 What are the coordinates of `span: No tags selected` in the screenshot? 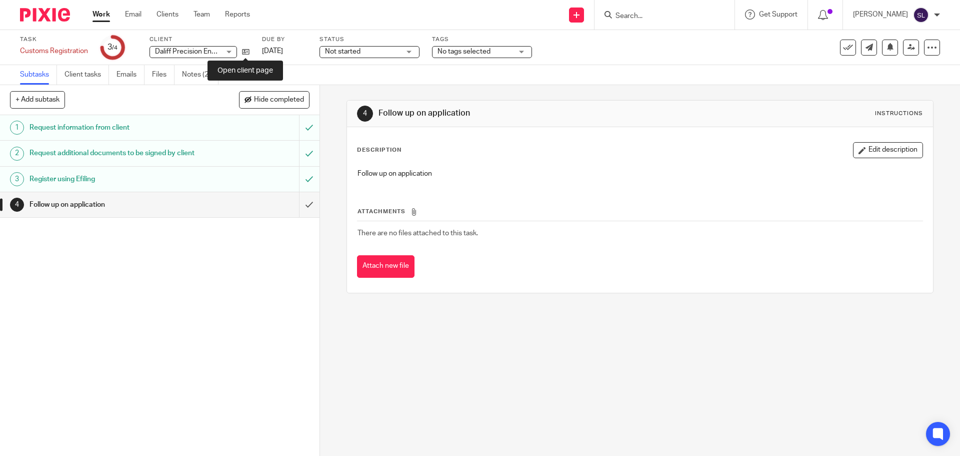 It's located at (464, 52).